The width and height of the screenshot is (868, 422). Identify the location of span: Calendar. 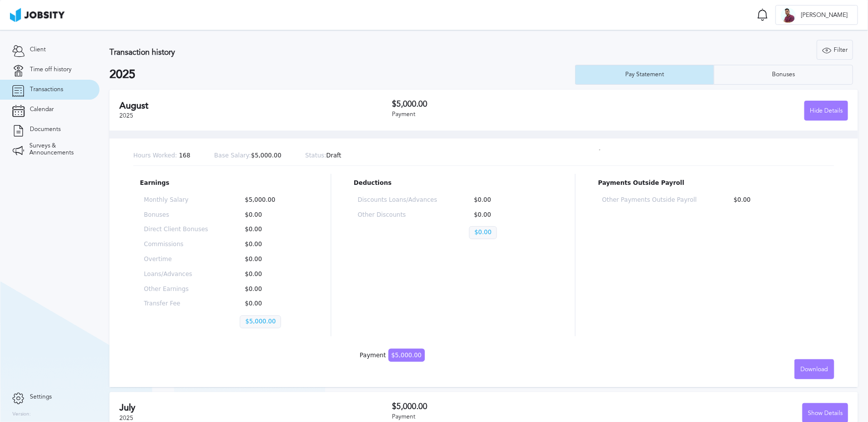
(42, 110).